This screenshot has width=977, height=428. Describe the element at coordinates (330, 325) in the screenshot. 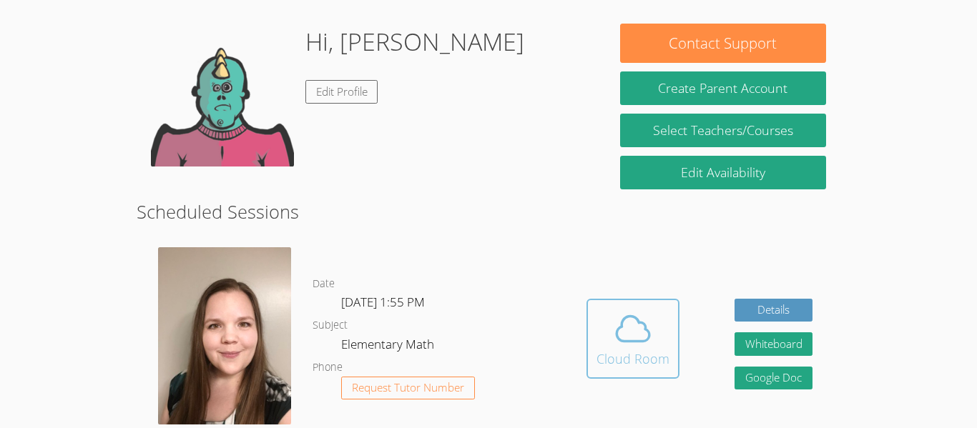

I see `dt: Subject` at that location.